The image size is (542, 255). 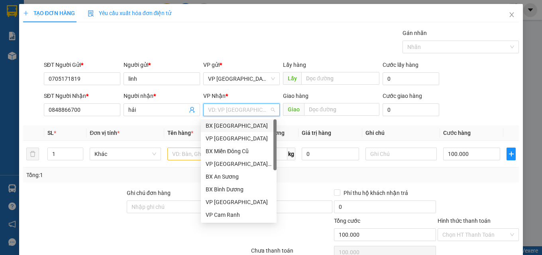 What do you see at coordinates (296, 96) in the screenshot?
I see `span: Giao hàng` at bounding box center [296, 96].